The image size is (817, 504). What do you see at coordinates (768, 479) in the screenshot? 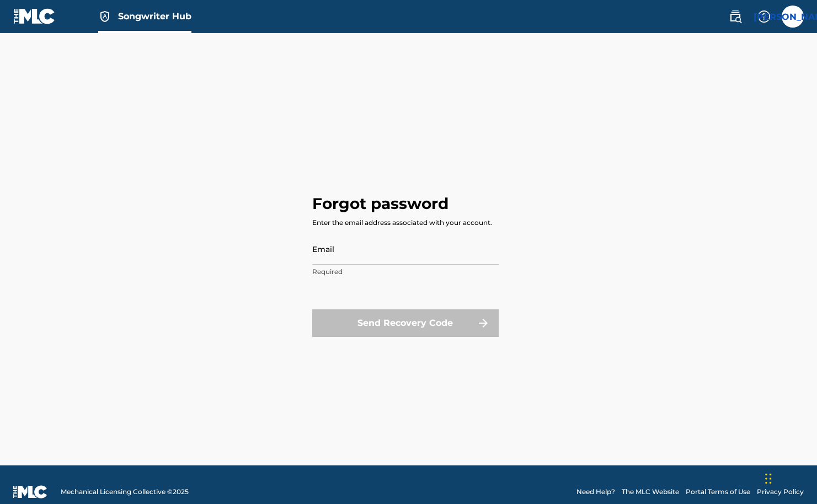
I see `div: Drag` at bounding box center [768, 479].